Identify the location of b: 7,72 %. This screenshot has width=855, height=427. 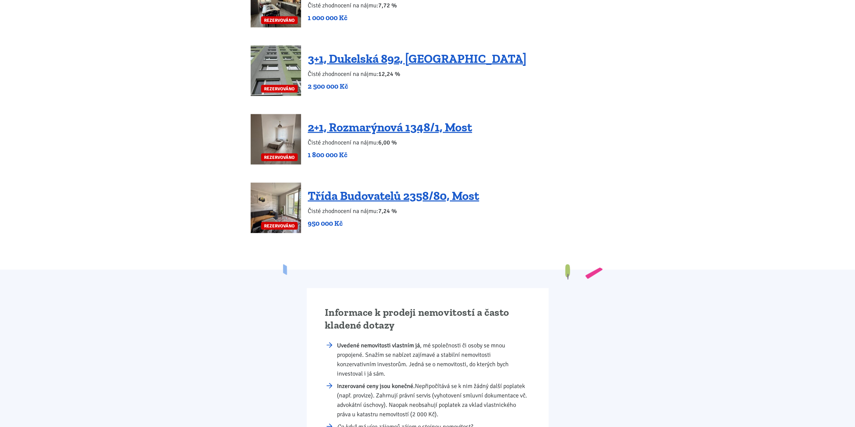
(387, 5).